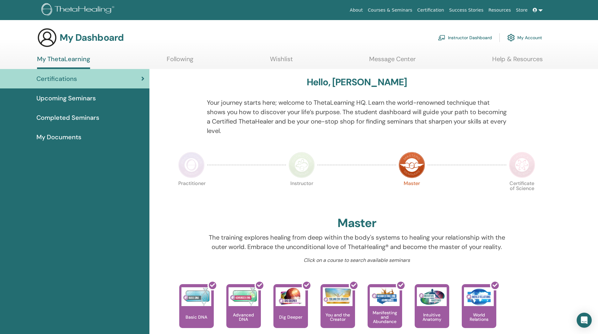  What do you see at coordinates (68, 118) in the screenshot?
I see `span: Completed Seminars` at bounding box center [68, 118].